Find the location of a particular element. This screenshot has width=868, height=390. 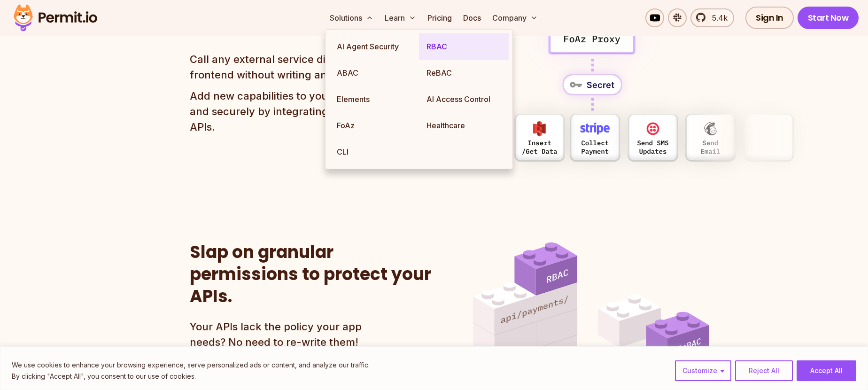

a: ReBAC is located at coordinates (463, 73).